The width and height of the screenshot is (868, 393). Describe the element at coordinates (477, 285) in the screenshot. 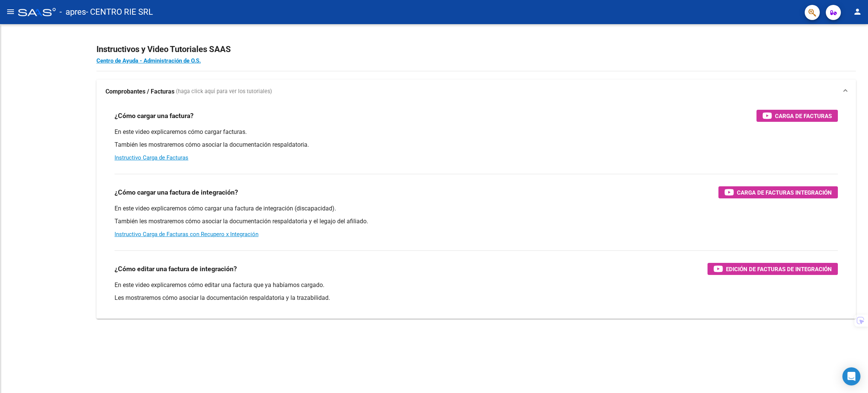

I see `p: En este video explicaremos cómo editar una factura que ya habíamos cargado.` at that location.